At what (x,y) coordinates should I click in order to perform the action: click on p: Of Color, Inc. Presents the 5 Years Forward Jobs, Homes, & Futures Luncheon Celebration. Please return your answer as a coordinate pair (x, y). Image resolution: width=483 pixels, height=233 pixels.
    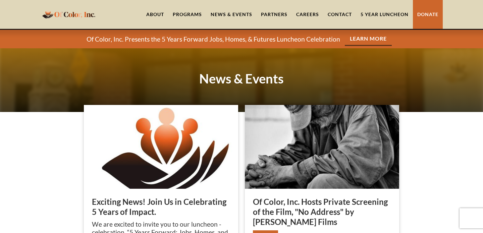
    Looking at the image, I should click on (213, 39).